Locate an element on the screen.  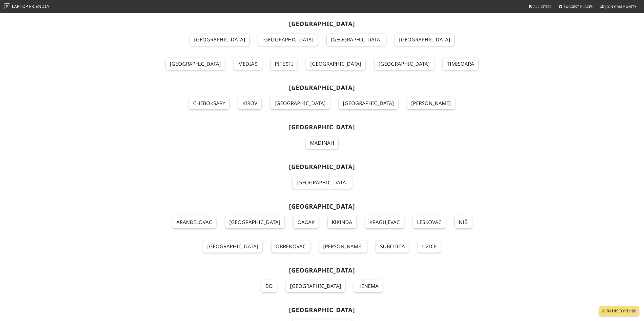
span: Join Community is located at coordinates (621, 6).